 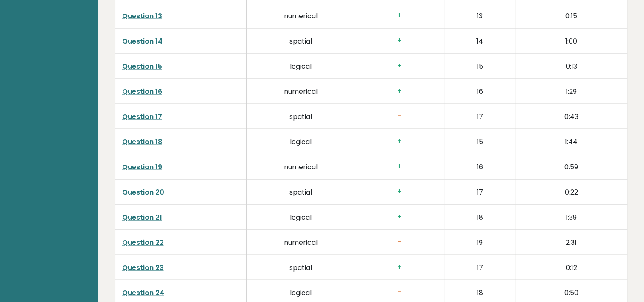 I want to click on td: 19, so click(x=480, y=242).